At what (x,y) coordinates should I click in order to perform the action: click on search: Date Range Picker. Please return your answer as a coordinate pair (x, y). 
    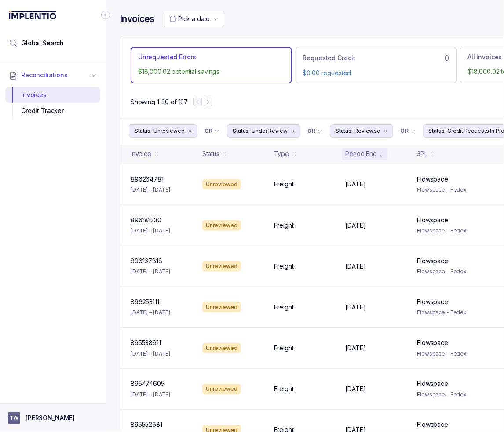
    Looking at the image, I should click on (189, 19).